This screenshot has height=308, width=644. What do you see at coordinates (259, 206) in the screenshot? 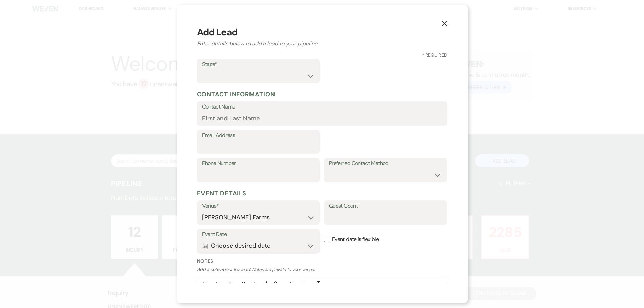
I see `label: Venue*` at bounding box center [259, 206].